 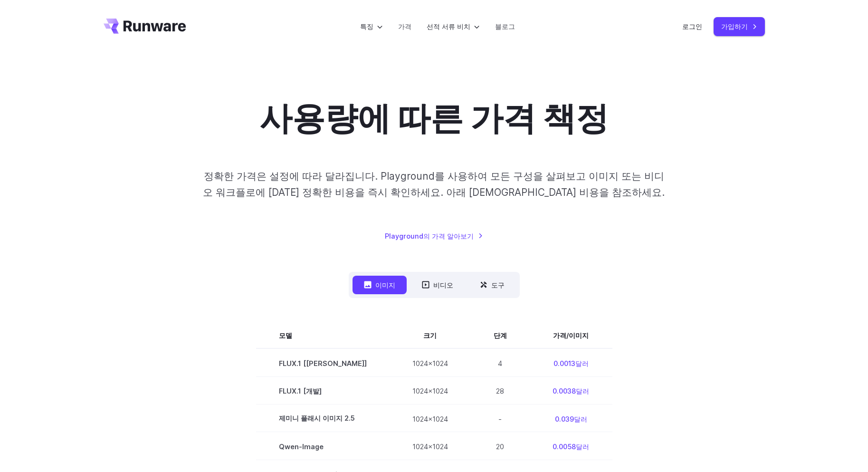 I want to click on font: 0.0013달러, so click(x=571, y=363).